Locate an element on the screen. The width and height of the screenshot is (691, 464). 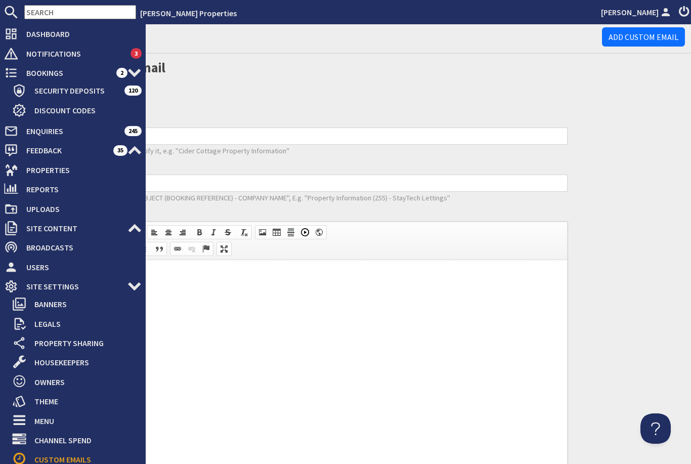
span: Property Sharing is located at coordinates (84, 343).